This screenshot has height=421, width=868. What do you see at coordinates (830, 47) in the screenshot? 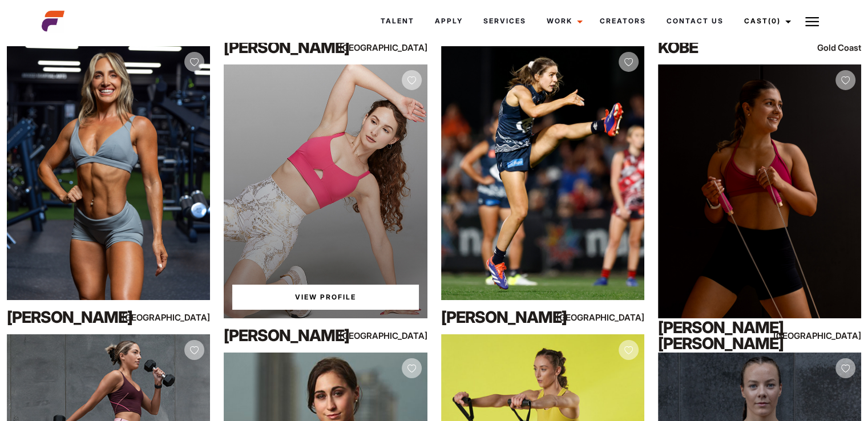
I see `div: Gold Coast` at bounding box center [830, 47].